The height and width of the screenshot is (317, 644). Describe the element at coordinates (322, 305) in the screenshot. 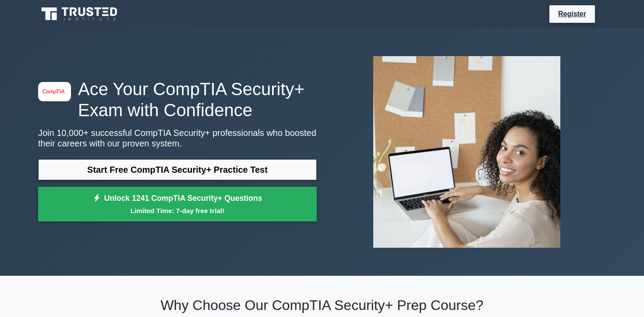

I see `h2: Why Choose Our CompTIA Security+ Prep Course?` at that location.